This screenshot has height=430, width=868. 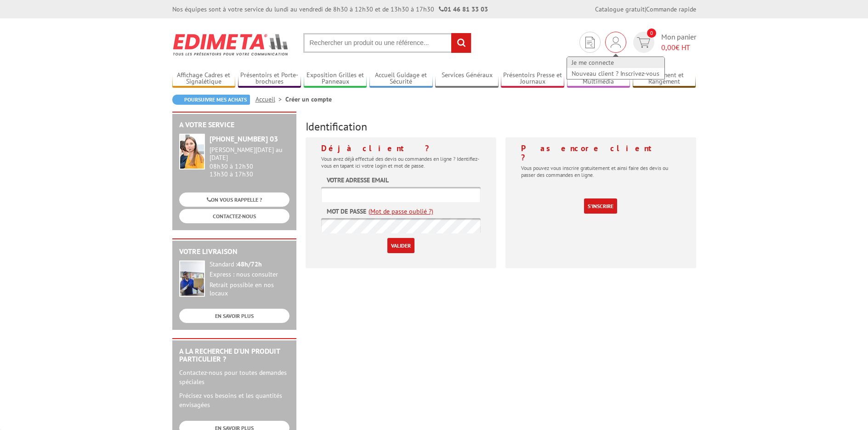 What do you see at coordinates (347, 212) in the screenshot?
I see `label: Mot de passe` at bounding box center [347, 212].